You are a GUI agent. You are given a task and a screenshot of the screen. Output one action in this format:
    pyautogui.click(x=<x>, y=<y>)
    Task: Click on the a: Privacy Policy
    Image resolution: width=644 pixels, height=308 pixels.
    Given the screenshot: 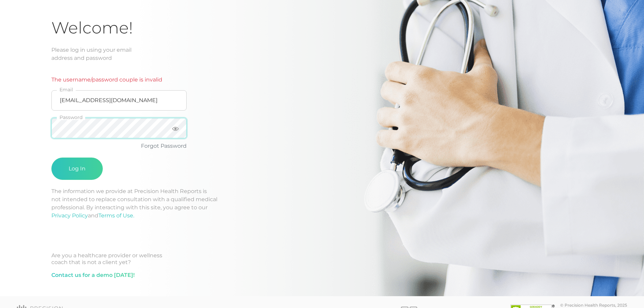 What is the action you would take?
    pyautogui.click(x=70, y=215)
    